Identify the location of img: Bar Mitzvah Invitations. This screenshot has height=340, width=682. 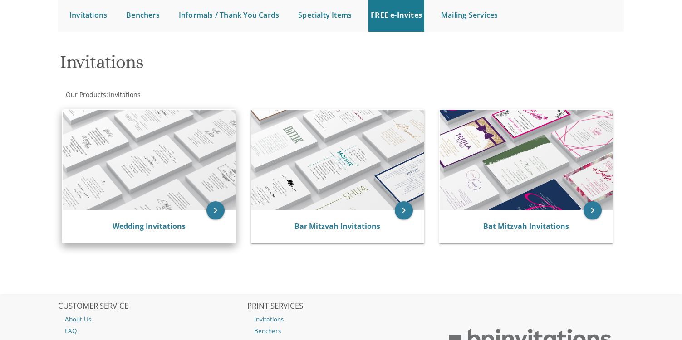
(338, 160).